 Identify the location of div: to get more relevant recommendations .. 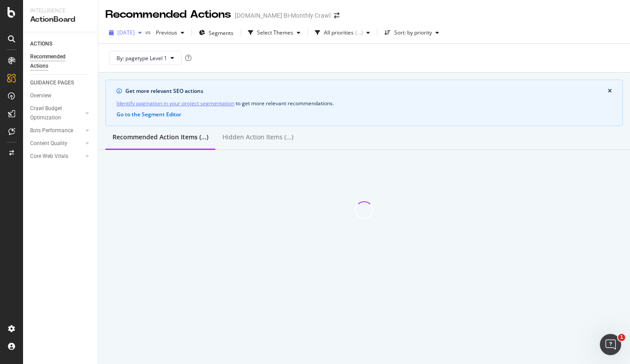
(364, 103).